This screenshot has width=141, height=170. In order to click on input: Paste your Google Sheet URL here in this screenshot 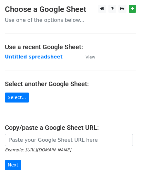, I will do `click(69, 140)`.